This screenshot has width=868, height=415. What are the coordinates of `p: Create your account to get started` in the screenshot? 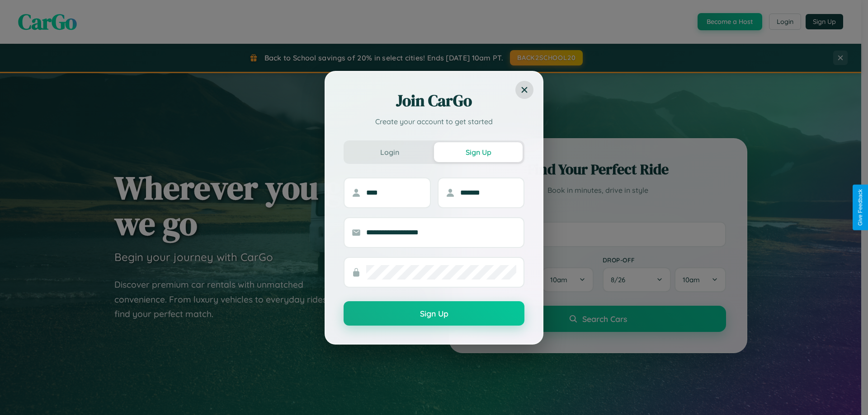 It's located at (434, 122).